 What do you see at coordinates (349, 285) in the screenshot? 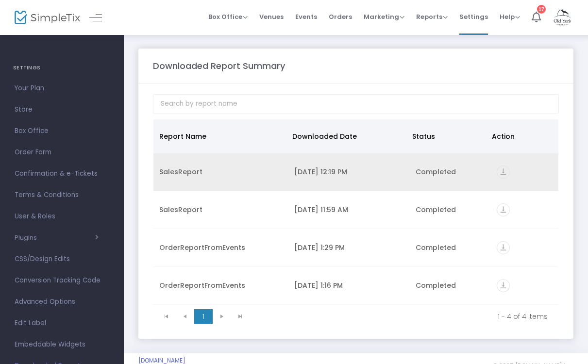
I see `div: 5/22/2025 1:16 PM` at bounding box center [349, 285].